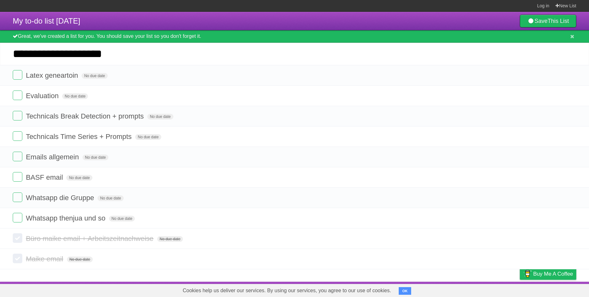 This screenshot has width=589, height=297. I want to click on a: Privacy, so click(520, 289).